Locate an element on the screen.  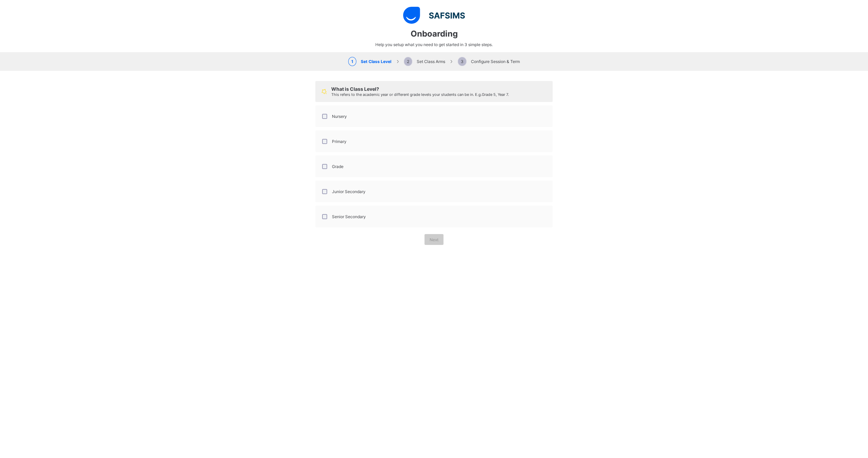
span: What is Class Level? is located at coordinates (355, 89).